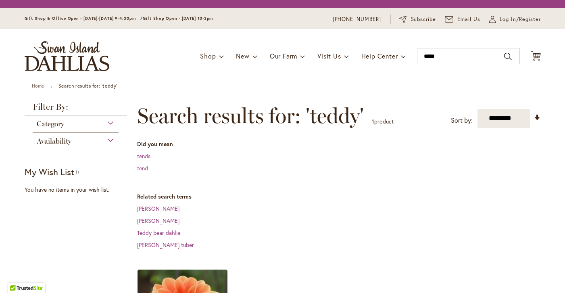  I want to click on span: New, so click(242, 56).